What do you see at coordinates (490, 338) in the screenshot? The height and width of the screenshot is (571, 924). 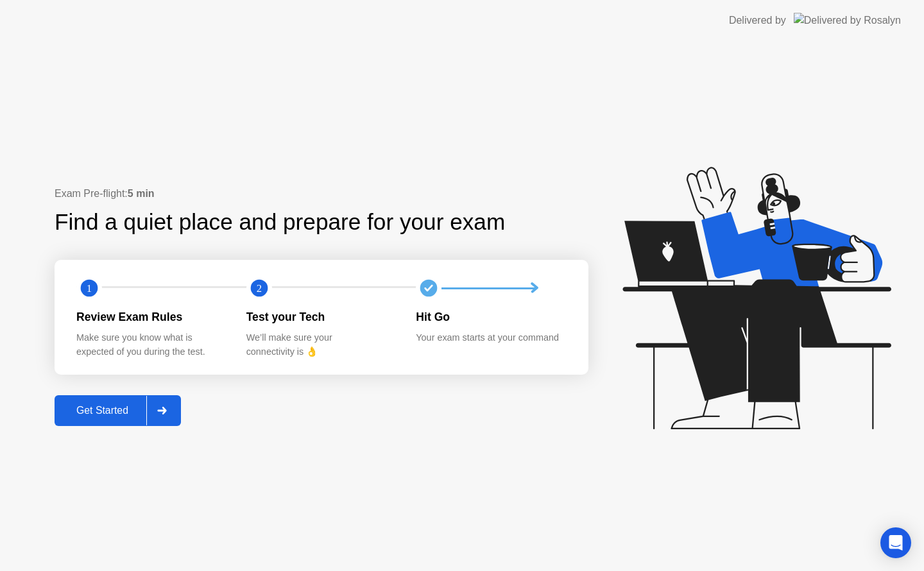 I see `div: Your exam starts at your command` at bounding box center [490, 338].